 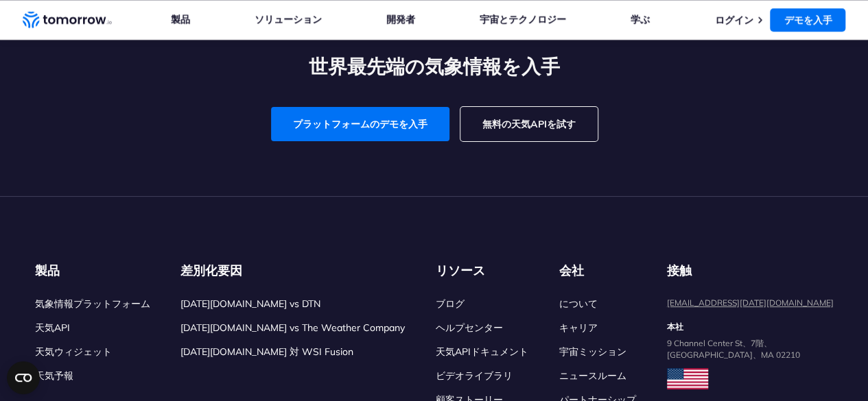 I want to click on font: キャリア, so click(x=578, y=328).